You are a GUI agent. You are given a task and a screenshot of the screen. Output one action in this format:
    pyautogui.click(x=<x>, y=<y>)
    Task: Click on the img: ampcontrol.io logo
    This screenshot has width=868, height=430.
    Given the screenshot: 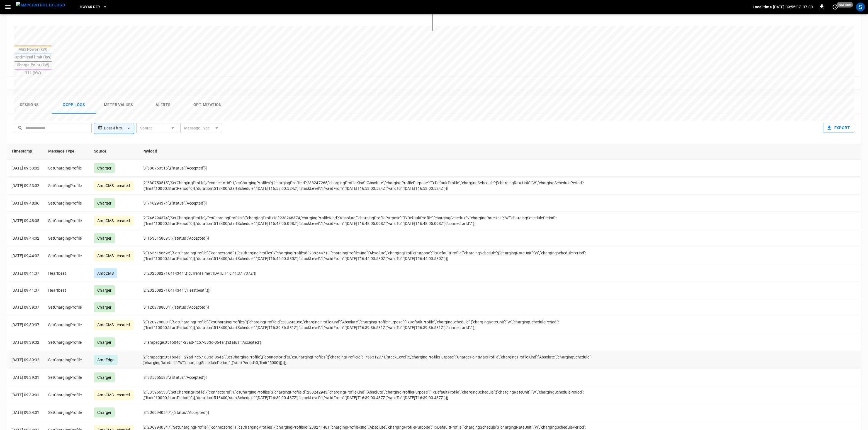 What is the action you would take?
    pyautogui.click(x=40, y=5)
    